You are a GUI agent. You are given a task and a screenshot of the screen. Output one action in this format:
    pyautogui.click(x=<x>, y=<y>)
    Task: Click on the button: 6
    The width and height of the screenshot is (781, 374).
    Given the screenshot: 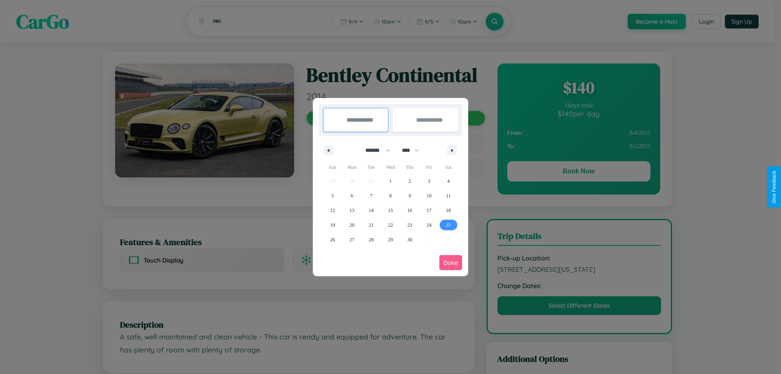 What is the action you would take?
    pyautogui.click(x=351, y=196)
    